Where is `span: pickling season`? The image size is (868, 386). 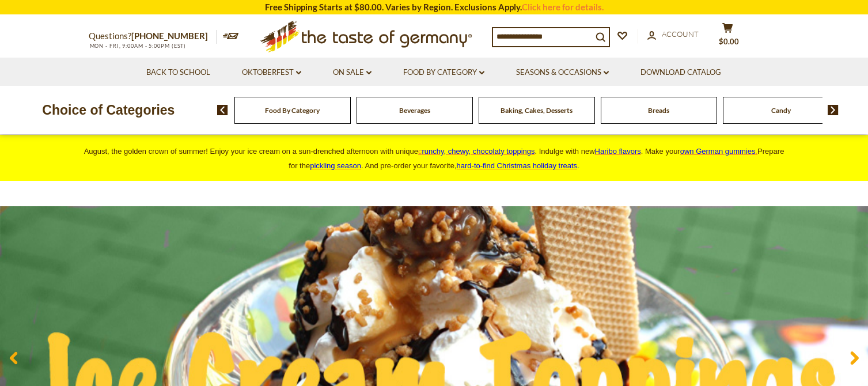
span: pickling season is located at coordinates (335, 166).